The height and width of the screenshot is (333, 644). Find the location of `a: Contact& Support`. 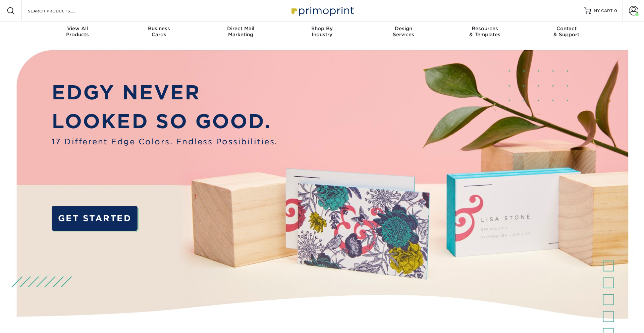

a: Contact& Support is located at coordinates (566, 32).